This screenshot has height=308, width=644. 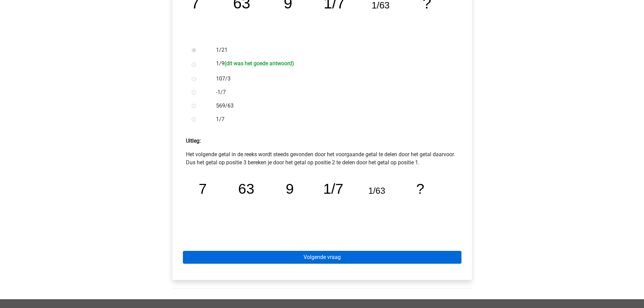 What do you see at coordinates (333, 93) in the screenshot?
I see `label: -1/7` at bounding box center [333, 93].